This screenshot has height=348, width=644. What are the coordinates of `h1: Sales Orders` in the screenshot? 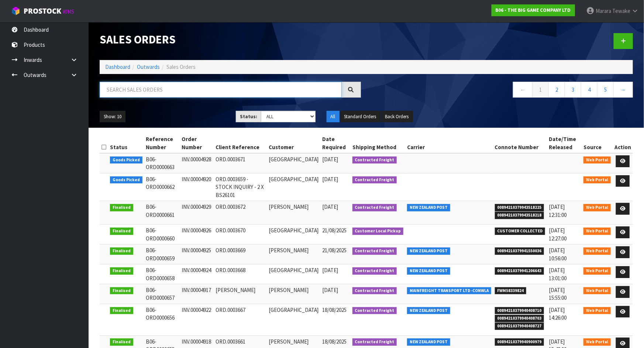 It's located at (230, 40).